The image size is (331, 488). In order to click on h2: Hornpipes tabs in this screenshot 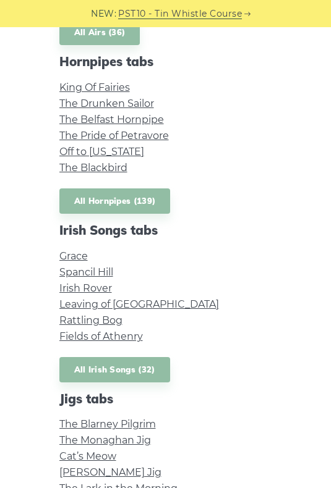, I will do `click(166, 62)`.